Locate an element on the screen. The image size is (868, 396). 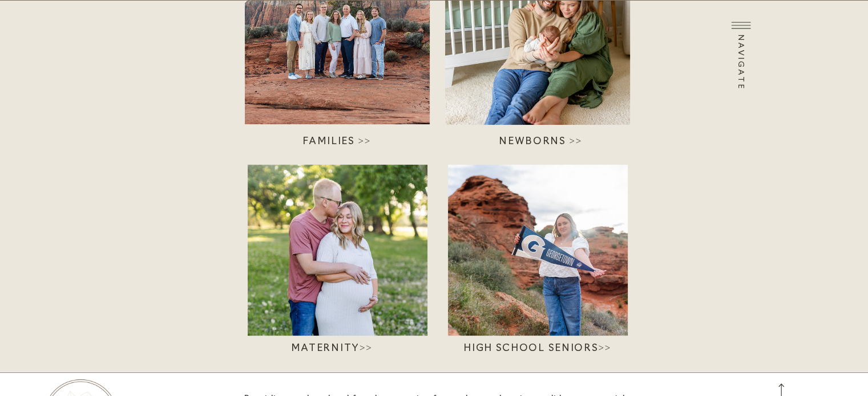
h3: Families >> is located at coordinates (337, 141).